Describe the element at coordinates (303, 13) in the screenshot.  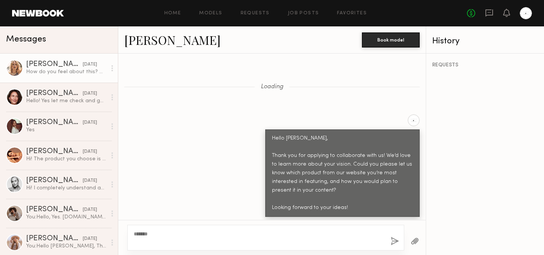
I see `a: Job Posts` at that location.